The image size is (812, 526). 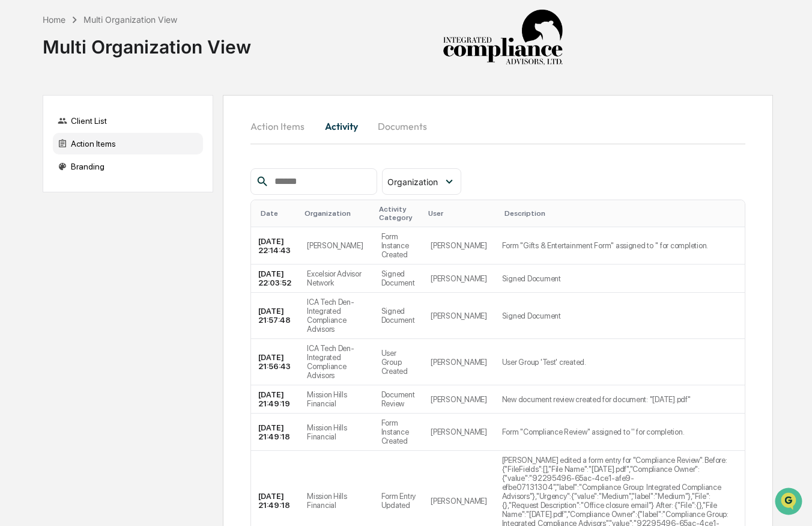 I want to click on button: Documents, so click(x=403, y=126).